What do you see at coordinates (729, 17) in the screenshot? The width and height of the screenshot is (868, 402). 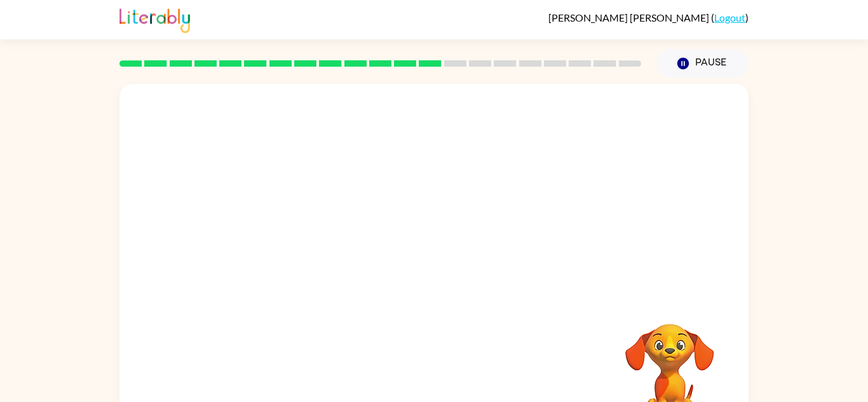 I see `a: Logout` at bounding box center [729, 17].